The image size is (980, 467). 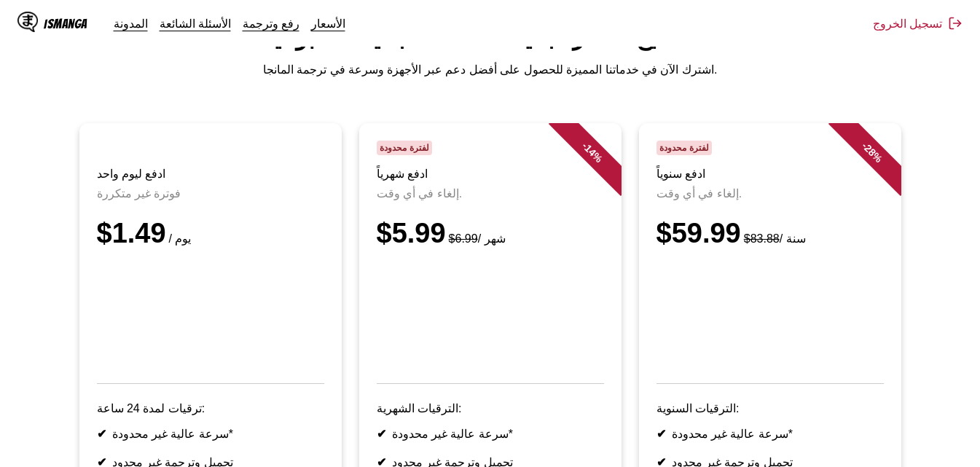 What do you see at coordinates (195, 23) in the screenshot?
I see `a: الأسئلة الشائعة` at bounding box center [195, 23].